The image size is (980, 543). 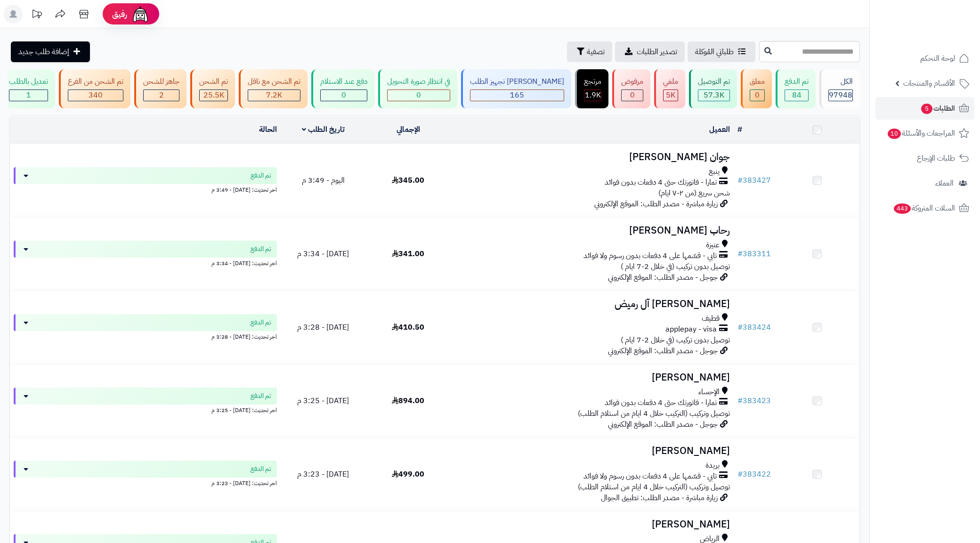 What do you see at coordinates (670, 81) in the screenshot?
I see `div: ملغي` at bounding box center [670, 81].